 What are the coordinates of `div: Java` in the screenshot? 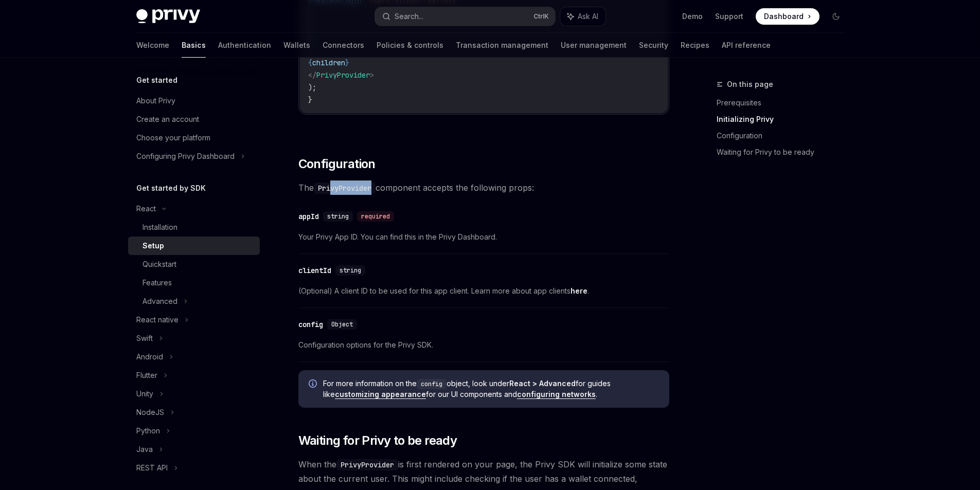 It's located at (145, 450).